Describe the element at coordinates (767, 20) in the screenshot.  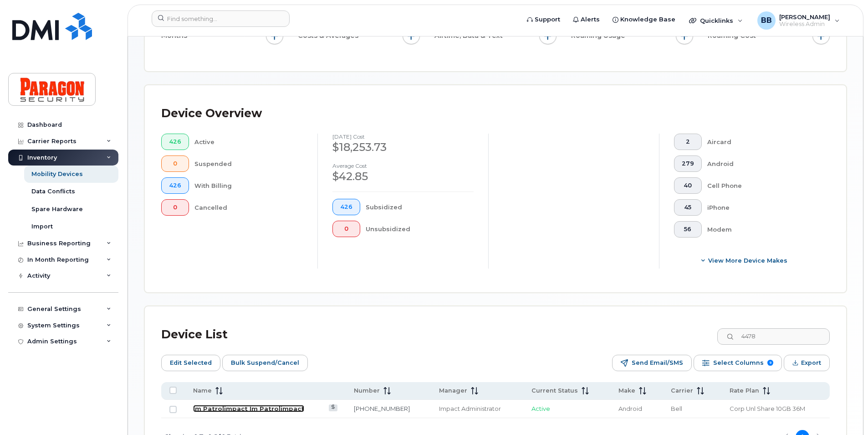
I see `span: BB` at that location.